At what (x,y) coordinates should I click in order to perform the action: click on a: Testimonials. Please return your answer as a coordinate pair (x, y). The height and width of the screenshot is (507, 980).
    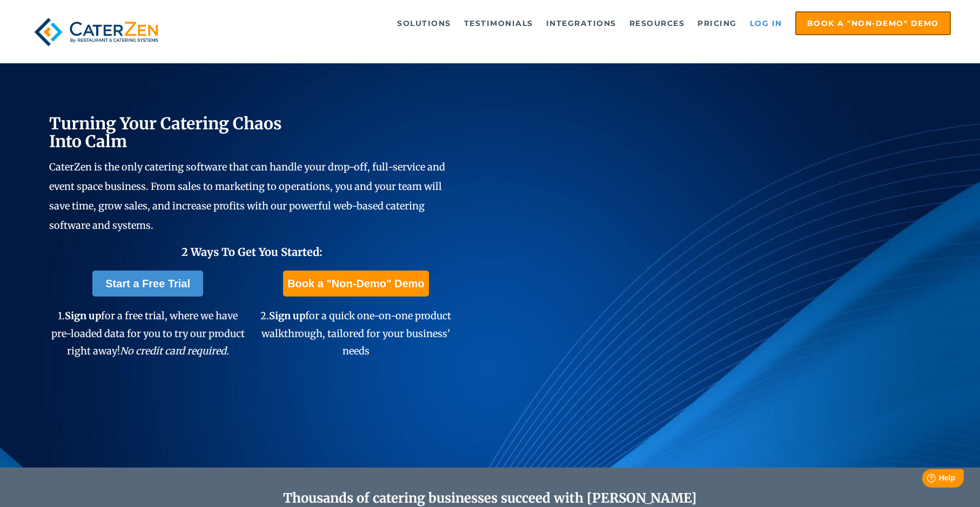
    Looking at the image, I should click on (498, 23).